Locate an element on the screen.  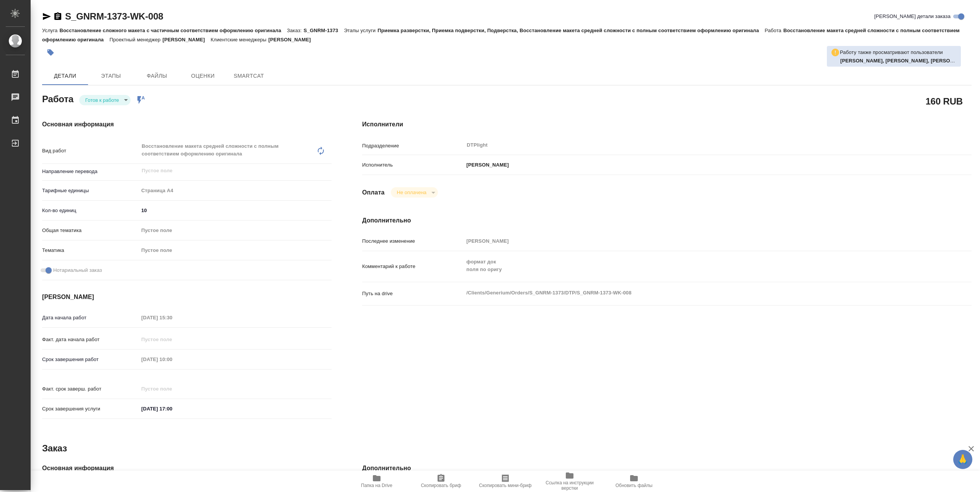
p: Работа is located at coordinates (774, 30).